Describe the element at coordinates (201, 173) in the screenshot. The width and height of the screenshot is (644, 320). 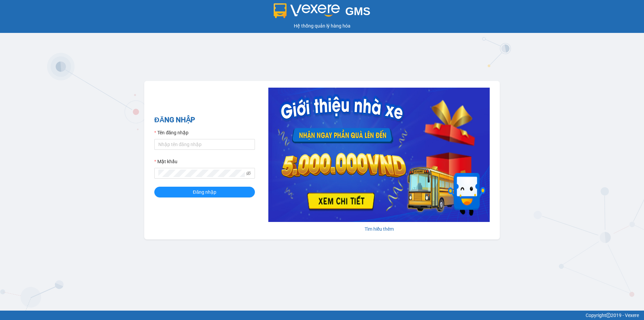
I see `input: Mật khẩu` at that location.